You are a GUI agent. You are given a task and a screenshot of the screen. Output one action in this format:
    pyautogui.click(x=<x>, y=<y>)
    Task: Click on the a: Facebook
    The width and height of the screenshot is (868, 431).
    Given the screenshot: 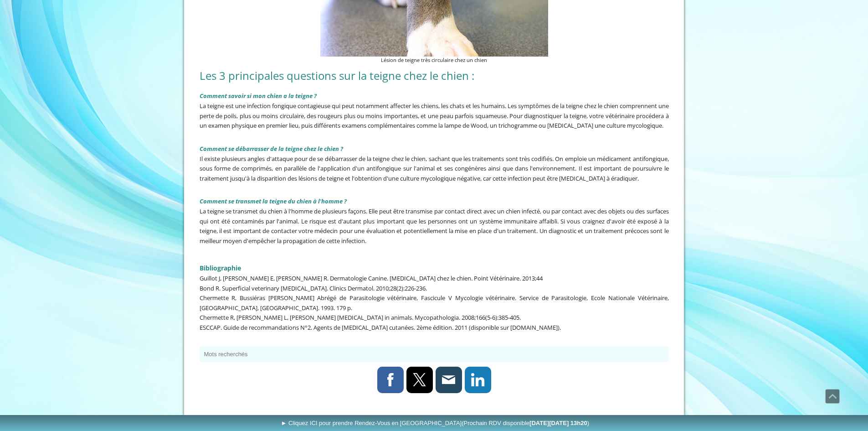 What is the action you would take?
    pyautogui.click(x=391, y=380)
    